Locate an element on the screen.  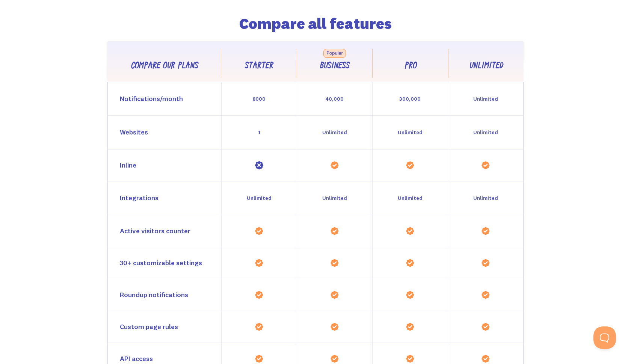
div: Websites is located at coordinates (134, 132).